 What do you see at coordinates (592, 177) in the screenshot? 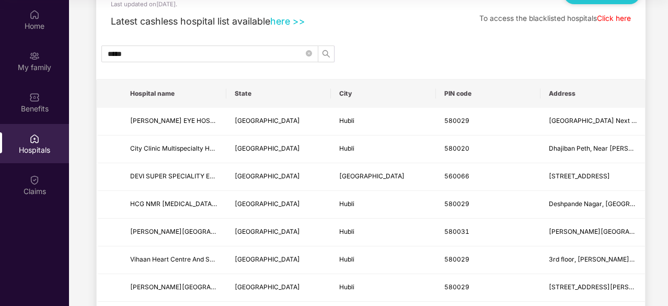
I see `td: 185, Varthur Main Road, Varthur Hubli` at bounding box center [592, 177].